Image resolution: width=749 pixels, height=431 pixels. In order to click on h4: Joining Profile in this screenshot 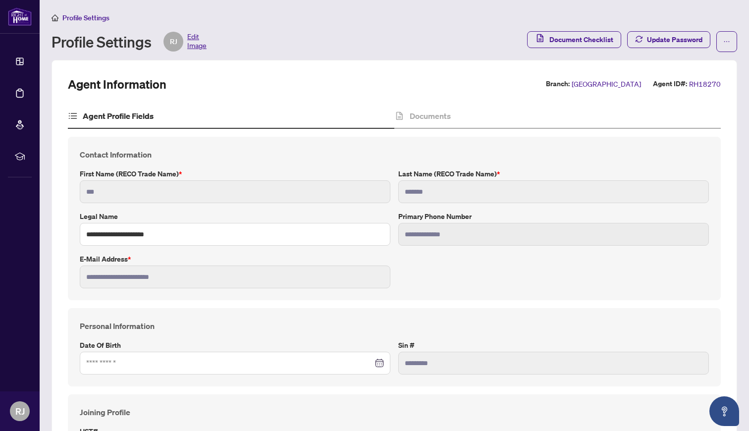, I will do `click(394, 412)`.